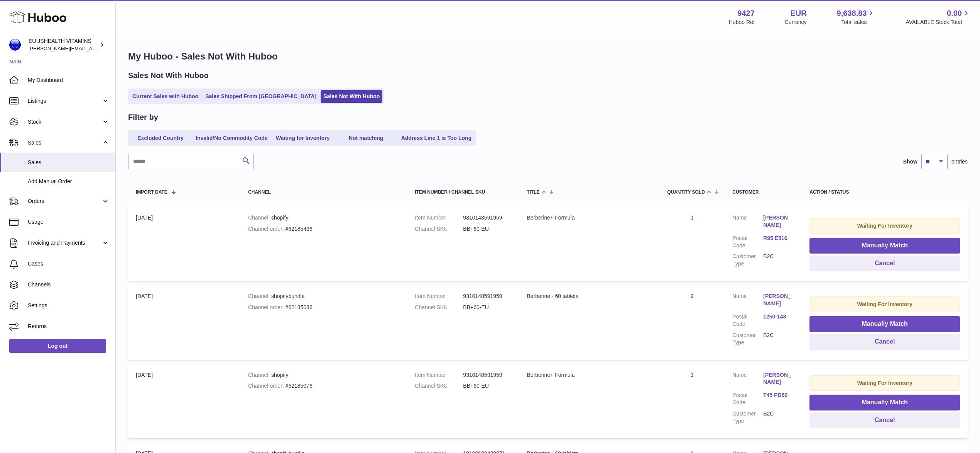  I want to click on span: Usage, so click(69, 222).